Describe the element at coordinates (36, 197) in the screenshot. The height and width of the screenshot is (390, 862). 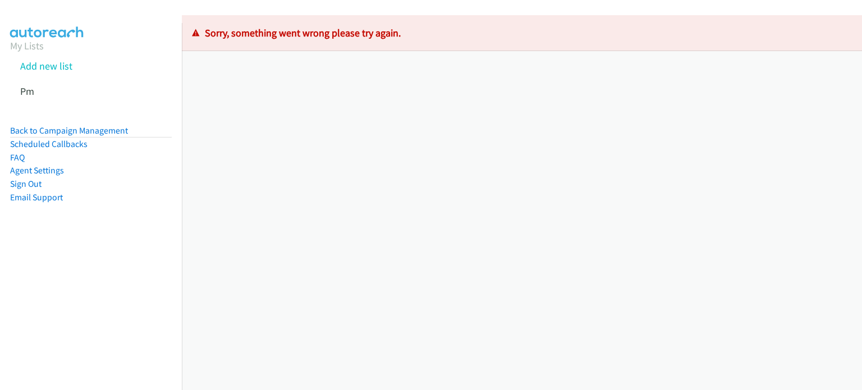
I see `a: Email Support` at that location.